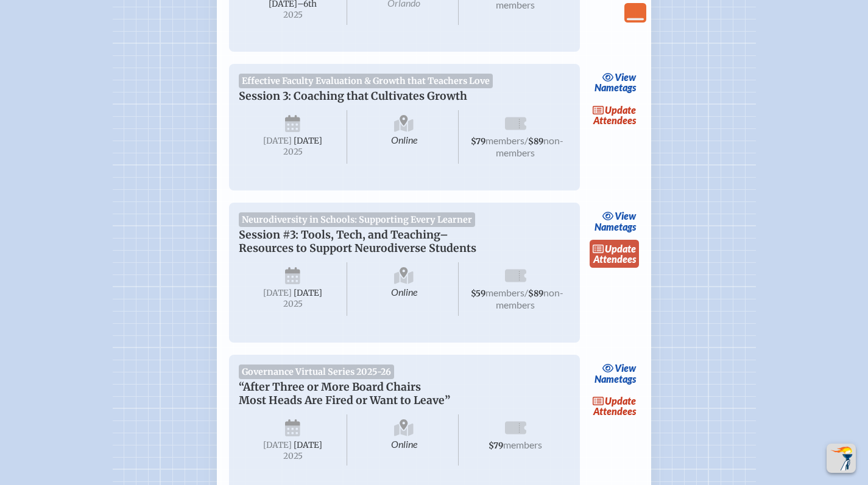 The image size is (868, 485). Describe the element at coordinates (357, 220) in the screenshot. I see `span: Neurodiversity in Schools: Supporting Every Learner` at that location.